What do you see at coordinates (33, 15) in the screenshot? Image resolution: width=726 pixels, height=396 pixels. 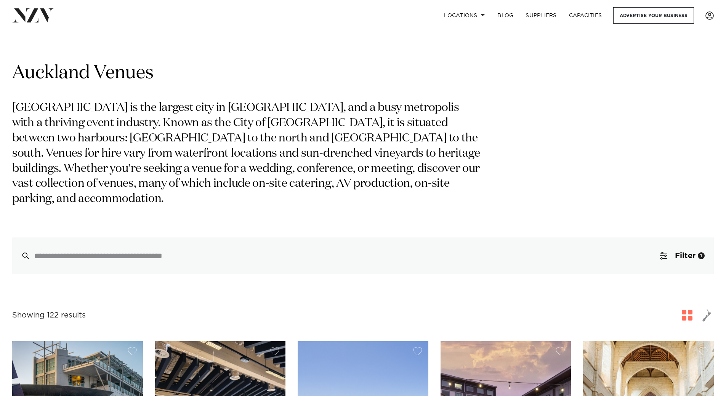 I see `img: nzv-logo.png` at bounding box center [33, 15].